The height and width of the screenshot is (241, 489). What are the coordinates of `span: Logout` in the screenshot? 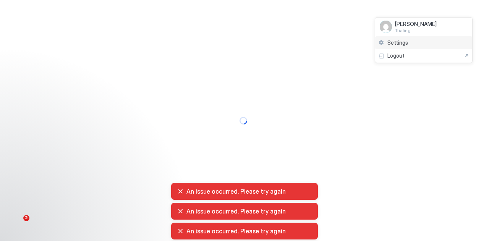 It's located at (396, 56).